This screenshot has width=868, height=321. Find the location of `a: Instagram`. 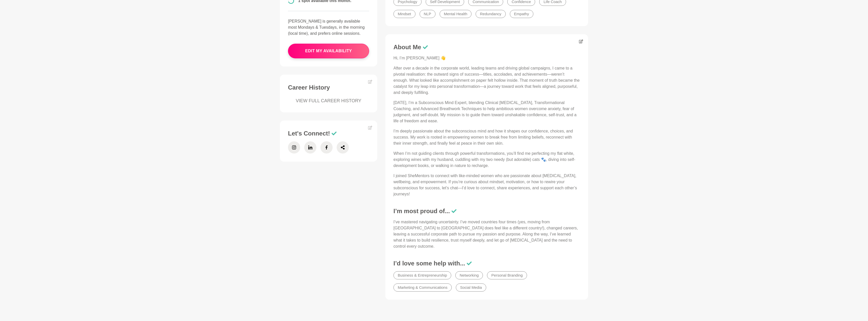

a: Instagram is located at coordinates (294, 147).